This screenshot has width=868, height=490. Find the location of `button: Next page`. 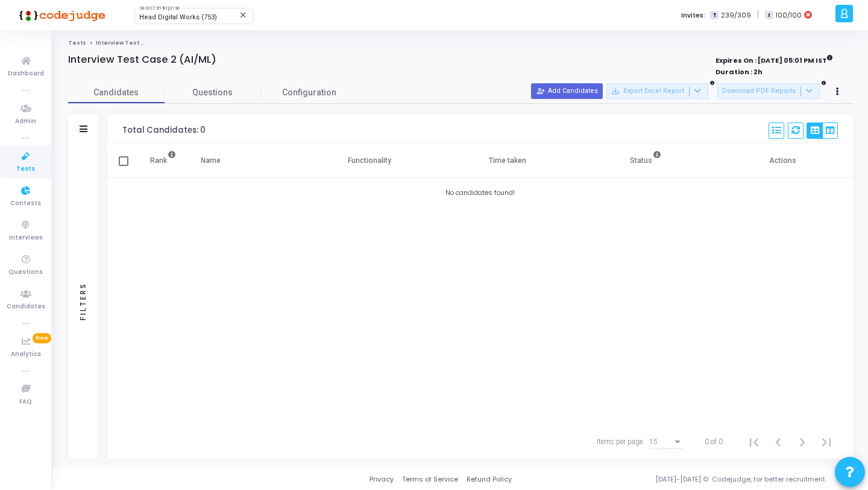

button: Next page is located at coordinates (802, 442).